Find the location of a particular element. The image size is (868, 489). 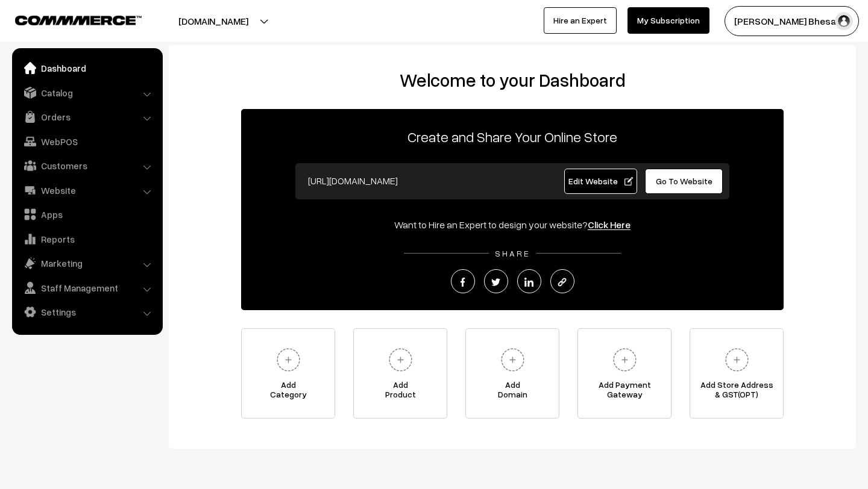

a: Click Here is located at coordinates (609, 225).